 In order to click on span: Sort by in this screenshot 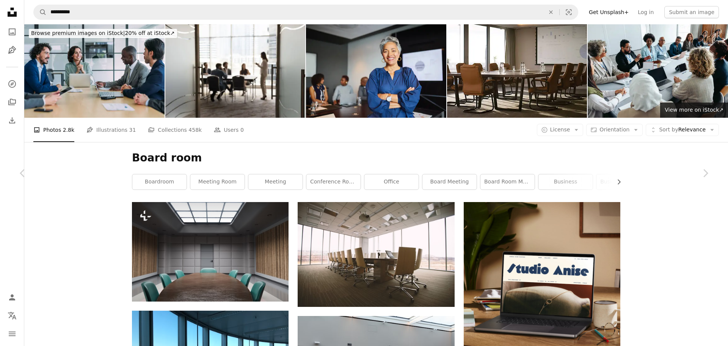, I will do `click(669, 129)`.